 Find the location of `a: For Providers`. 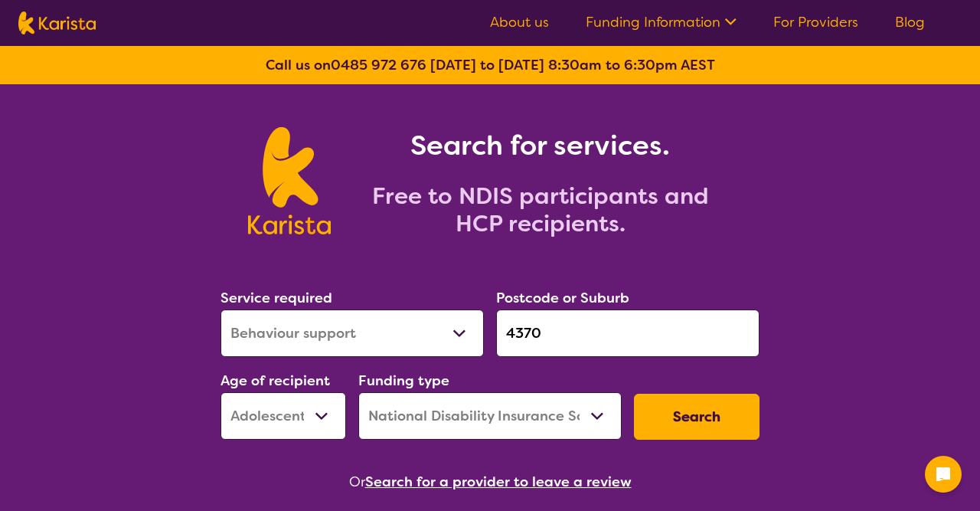

a: For Providers is located at coordinates (815, 23).